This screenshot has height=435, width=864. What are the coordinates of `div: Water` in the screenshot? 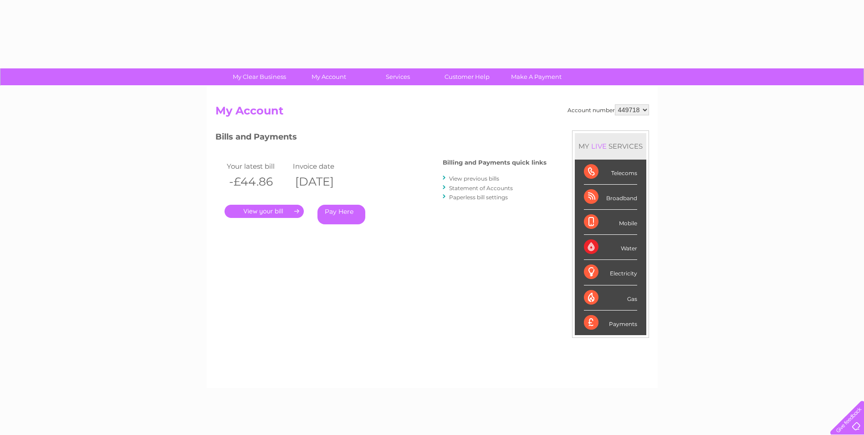 It's located at (611, 247).